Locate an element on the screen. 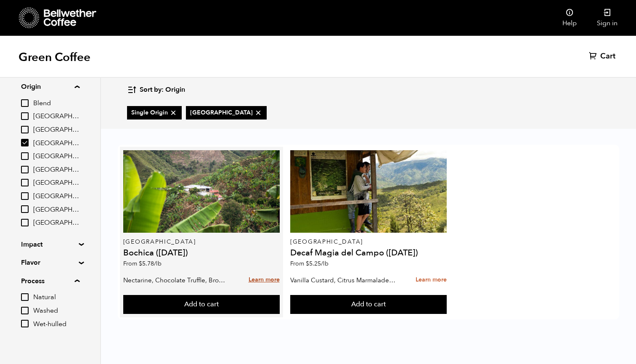 This screenshot has width=636, height=364. input: Washed is located at coordinates (25, 311).